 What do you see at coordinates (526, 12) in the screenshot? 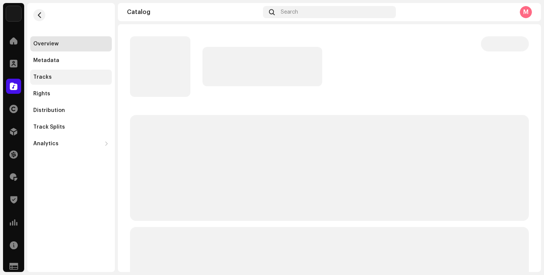
I see `div: M` at bounding box center [526, 12].